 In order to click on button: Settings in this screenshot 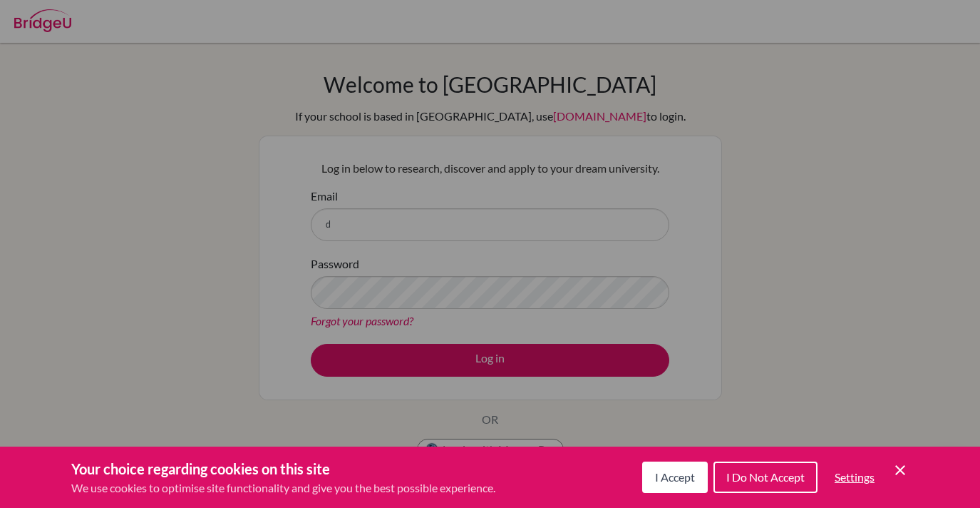, I will do `click(854, 477)`.